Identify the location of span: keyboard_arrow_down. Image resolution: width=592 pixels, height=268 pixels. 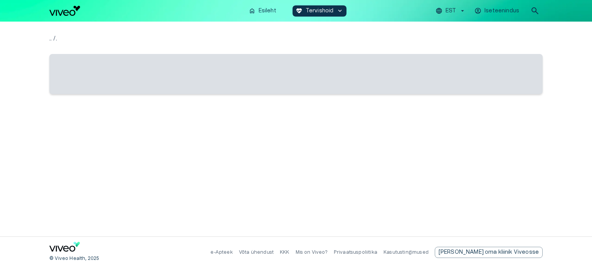
(340, 11).